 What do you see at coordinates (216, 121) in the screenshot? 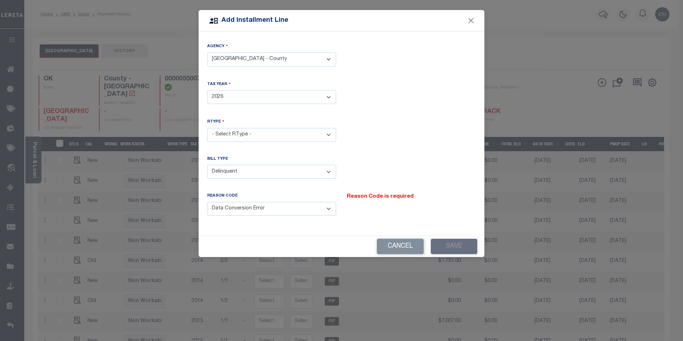
I see `label: RType` at bounding box center [216, 121].